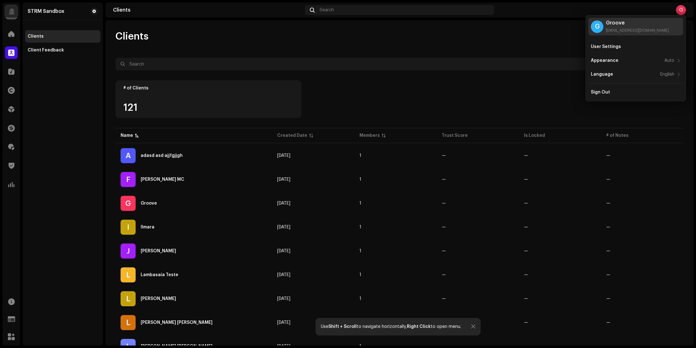  I want to click on re-m-nav-item: Language, so click(636, 74).